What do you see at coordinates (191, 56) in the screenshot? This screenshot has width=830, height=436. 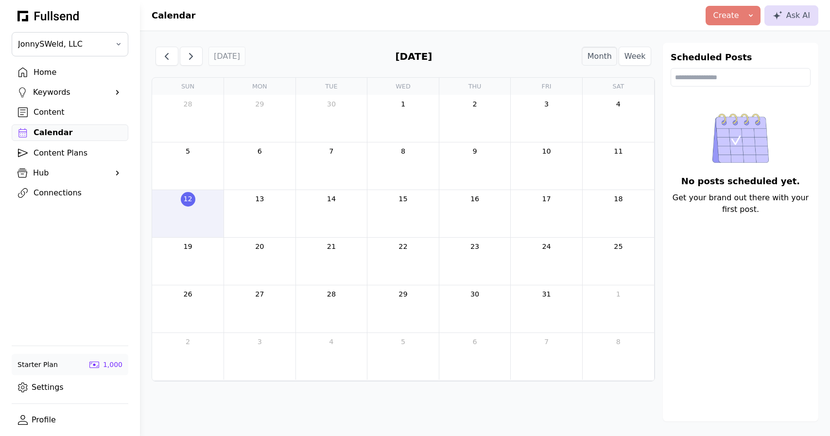 I see `button: Next Month` at bounding box center [191, 56].